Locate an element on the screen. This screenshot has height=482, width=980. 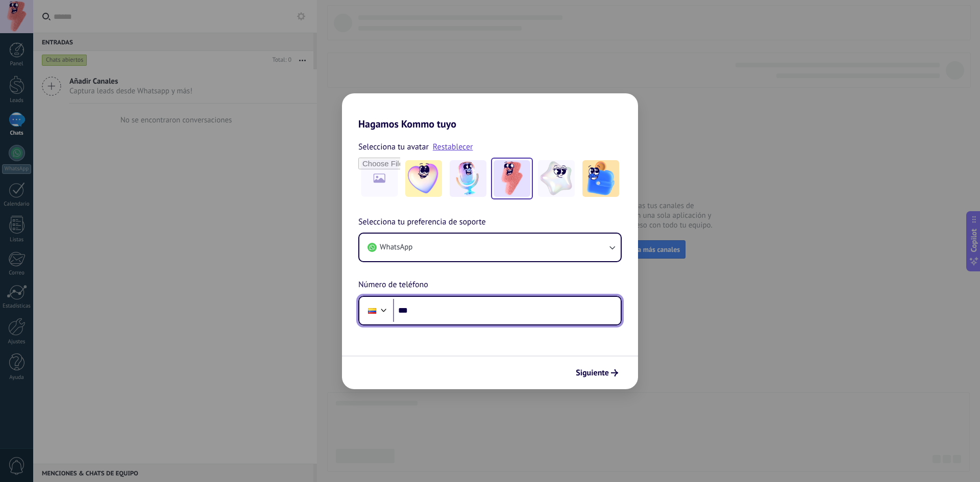
span: Siguiente is located at coordinates (592, 373).